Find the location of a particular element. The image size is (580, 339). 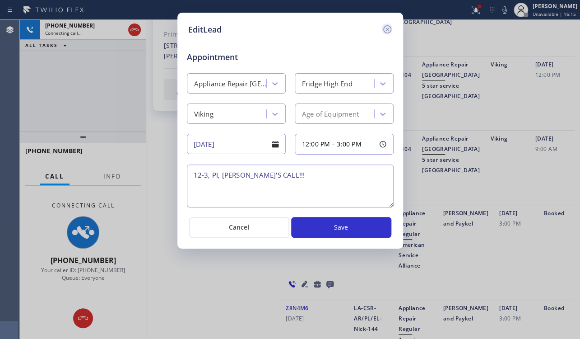

span: 12:00 PM is located at coordinates (316, 144).